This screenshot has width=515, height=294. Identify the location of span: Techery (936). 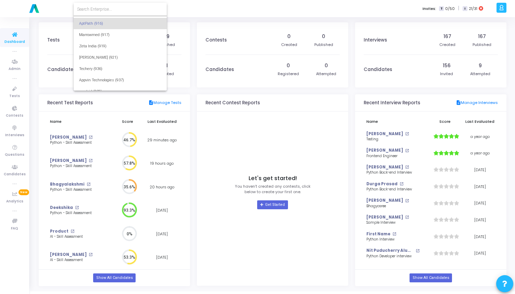
(120, 69).